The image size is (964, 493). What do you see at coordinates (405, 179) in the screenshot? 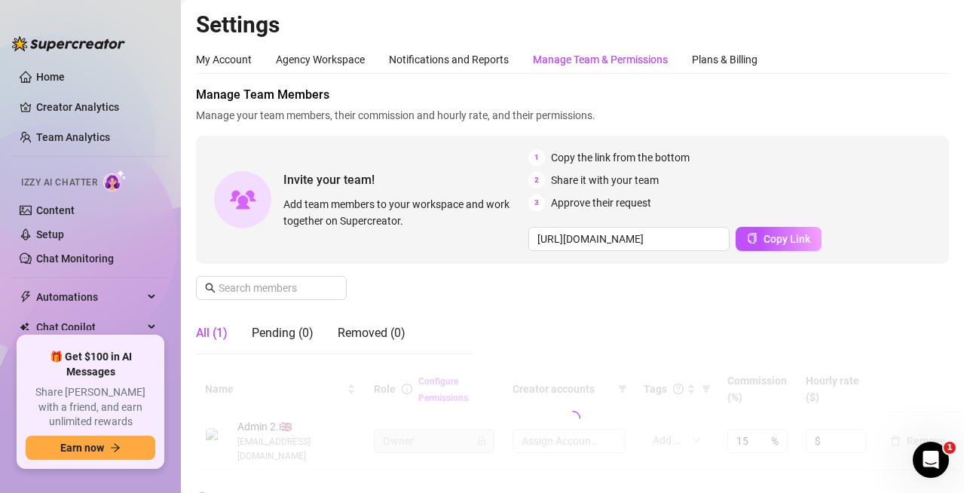
I see `span: Invite your team!` at bounding box center [405, 179].